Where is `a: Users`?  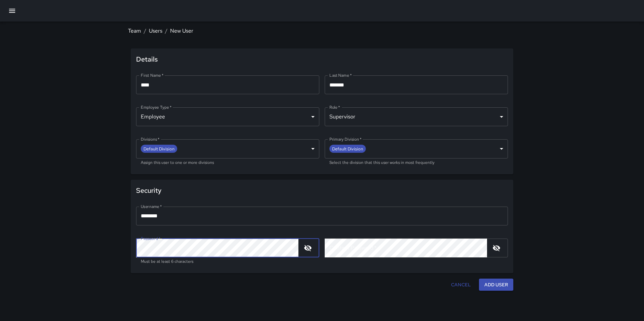 a: Users is located at coordinates (156, 31).